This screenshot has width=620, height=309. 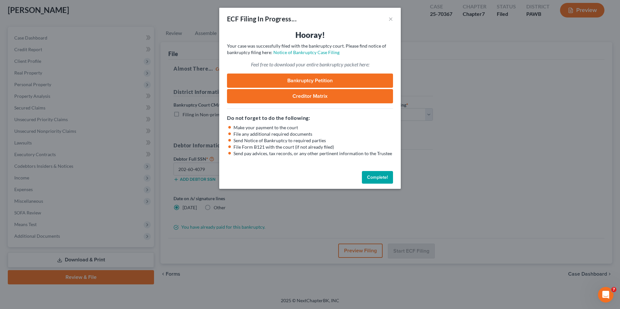 I want to click on a: Notice of Bankruptcy Case Filing, so click(x=307, y=52).